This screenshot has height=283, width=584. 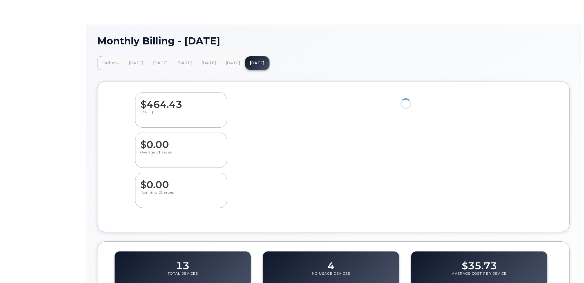 What do you see at coordinates (111, 63) in the screenshot?
I see `a: Earlier` at bounding box center [111, 63].